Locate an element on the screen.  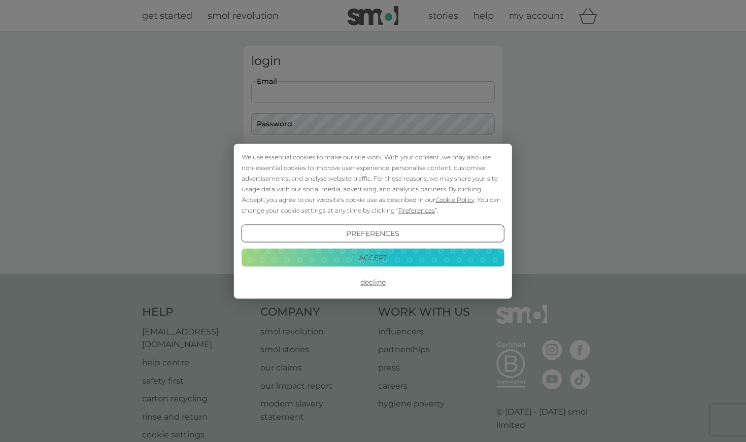
span: Preferences is located at coordinates (417, 210).